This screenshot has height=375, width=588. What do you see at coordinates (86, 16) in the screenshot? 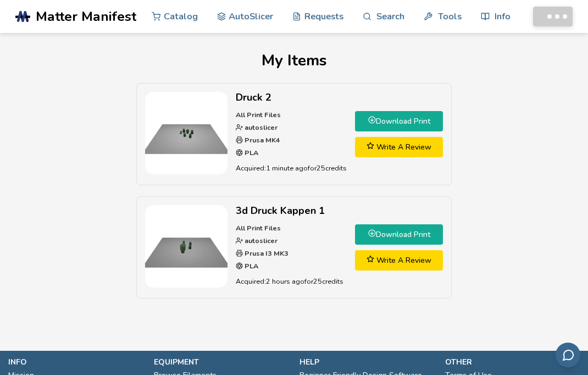
I see `span: Matter Manifest` at bounding box center [86, 16].